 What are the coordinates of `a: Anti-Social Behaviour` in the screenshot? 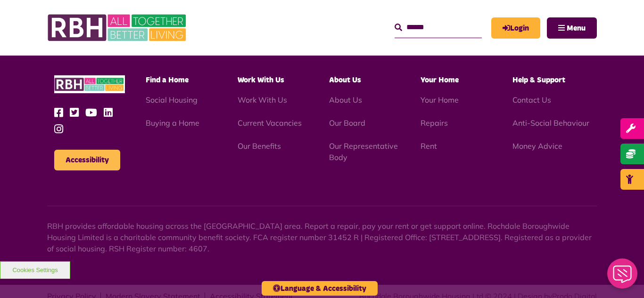 It's located at (551, 123).